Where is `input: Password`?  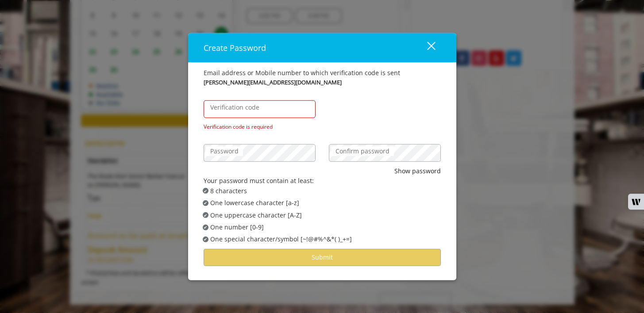
input: Password is located at coordinates (259, 153).